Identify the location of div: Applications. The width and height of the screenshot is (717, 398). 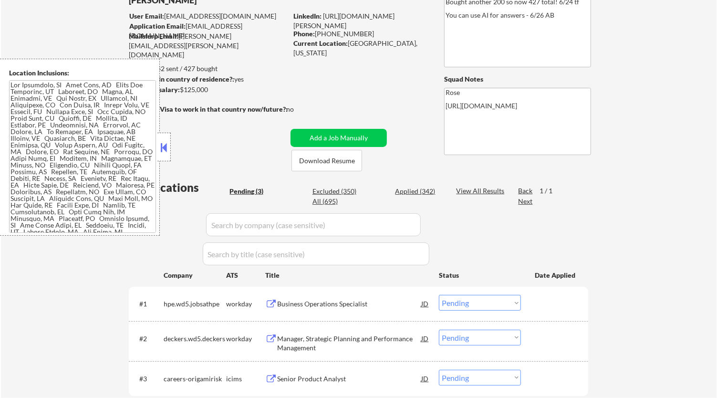
(179, 188).